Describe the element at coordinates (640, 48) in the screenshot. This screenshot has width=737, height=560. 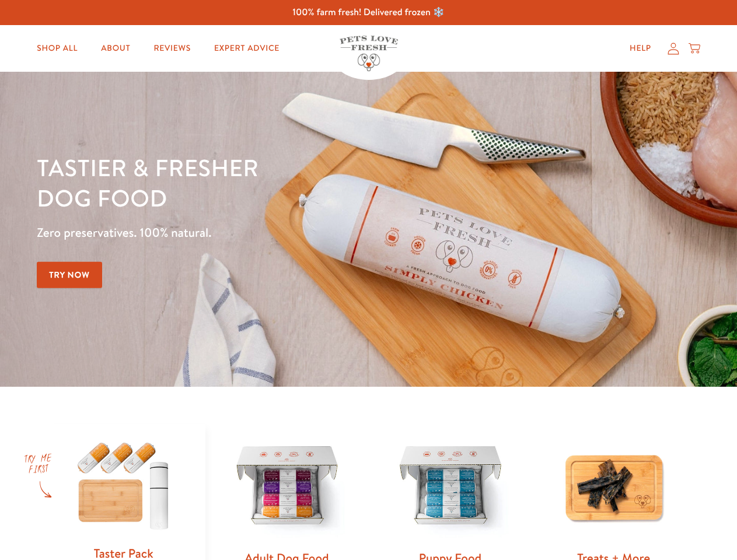
I see `a: Help` at that location.